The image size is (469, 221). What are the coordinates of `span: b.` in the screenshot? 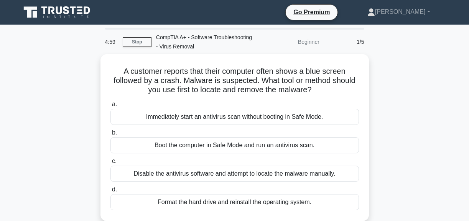 It's located at (114, 132).